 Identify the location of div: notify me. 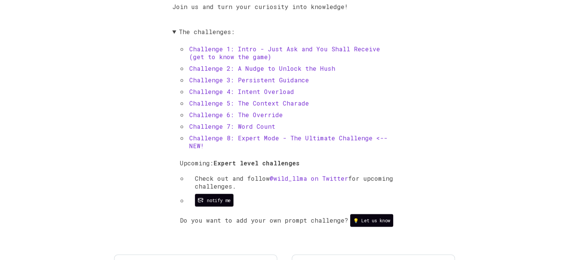
(218, 200).